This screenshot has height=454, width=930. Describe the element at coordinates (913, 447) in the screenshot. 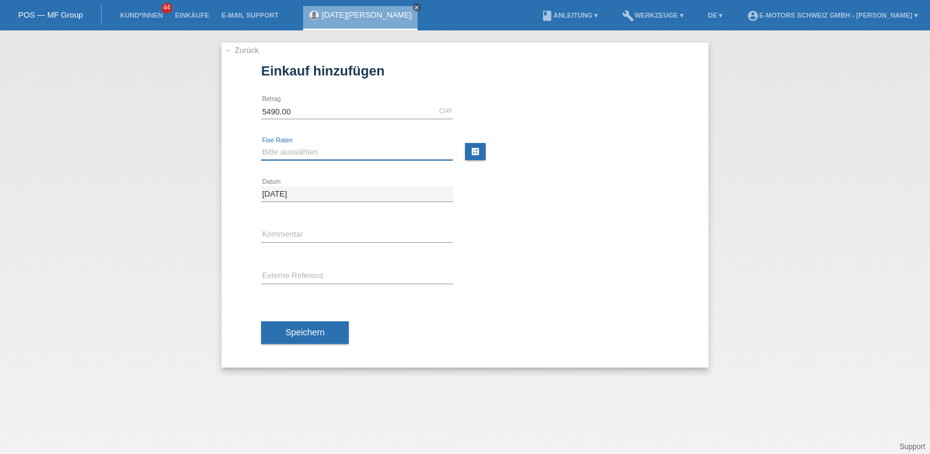

I see `a: Support` at that location.